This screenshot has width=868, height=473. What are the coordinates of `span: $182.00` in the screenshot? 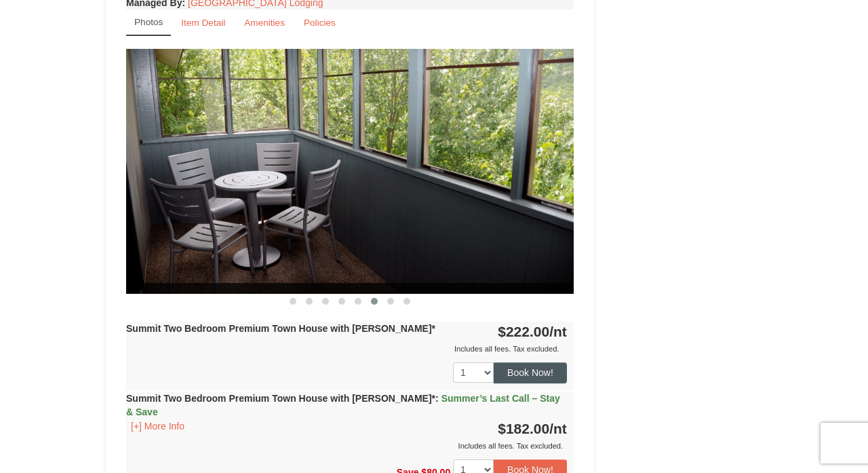 It's located at (524, 428).